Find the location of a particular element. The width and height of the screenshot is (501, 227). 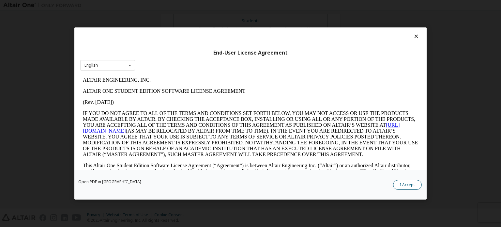

p: ALTAIR ENGINEERING, INC. is located at coordinates (170, 6).